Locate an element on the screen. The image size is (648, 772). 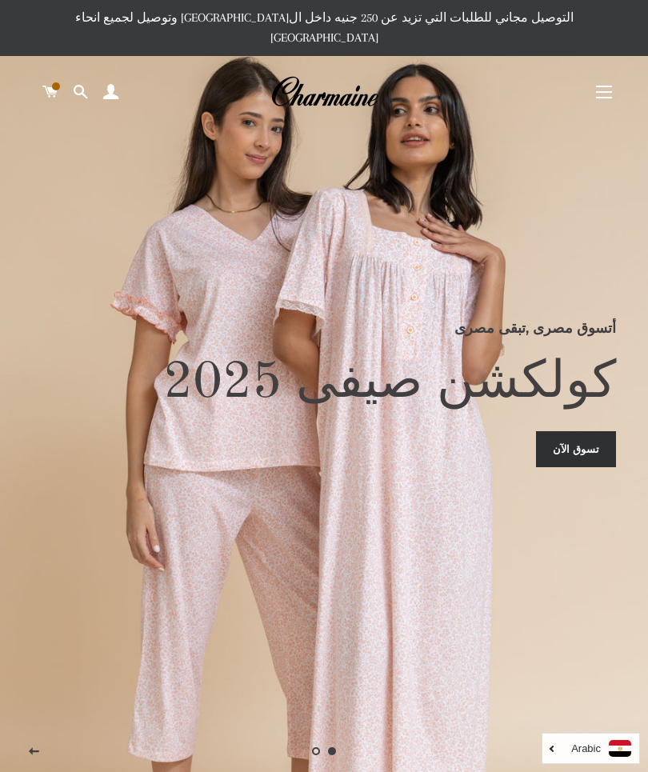
p: أتسوق مصرى ,تبقى مصرى is located at coordinates (324, 328).